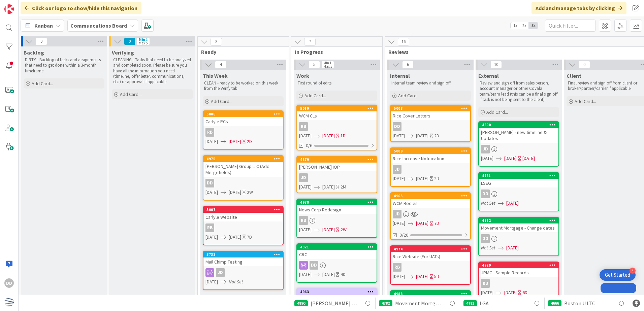 This screenshot has height=311, width=644. Describe the element at coordinates (243, 262) in the screenshot. I see `div: Mail Chimp Testing` at that location.